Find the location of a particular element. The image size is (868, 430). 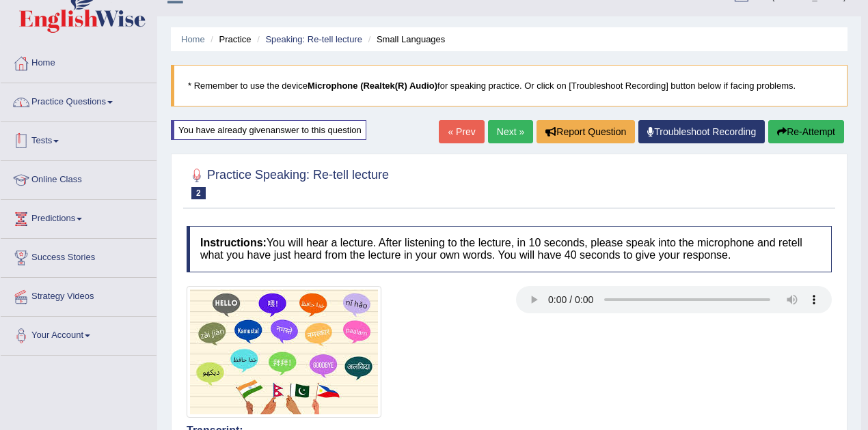

button: Re-Attempt is located at coordinates (806, 132).